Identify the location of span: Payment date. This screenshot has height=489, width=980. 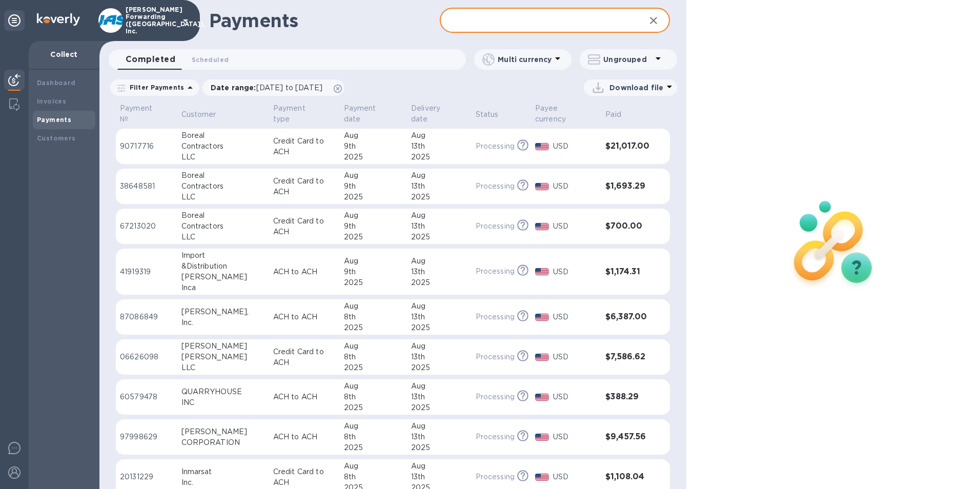
(373, 114).